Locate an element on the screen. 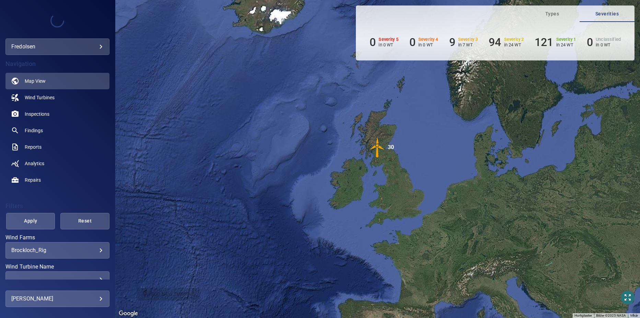 This screenshot has height=318, width=640. div: fredolsen is located at coordinates (57, 47).